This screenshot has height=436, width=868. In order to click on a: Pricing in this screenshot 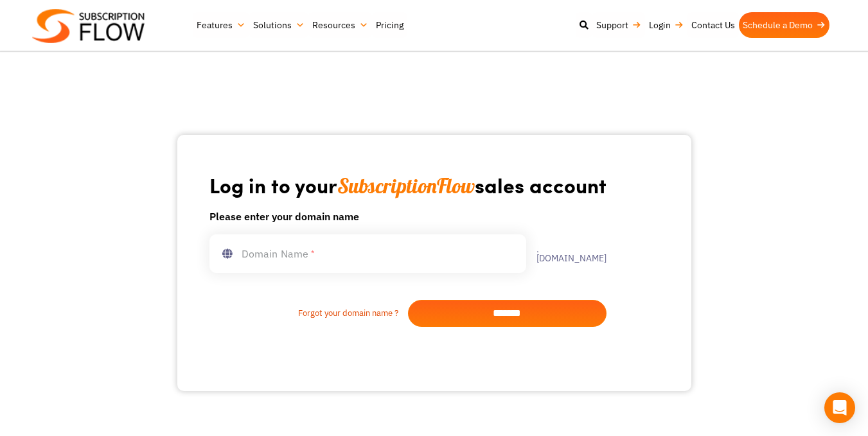, I will do `click(390, 25)`.